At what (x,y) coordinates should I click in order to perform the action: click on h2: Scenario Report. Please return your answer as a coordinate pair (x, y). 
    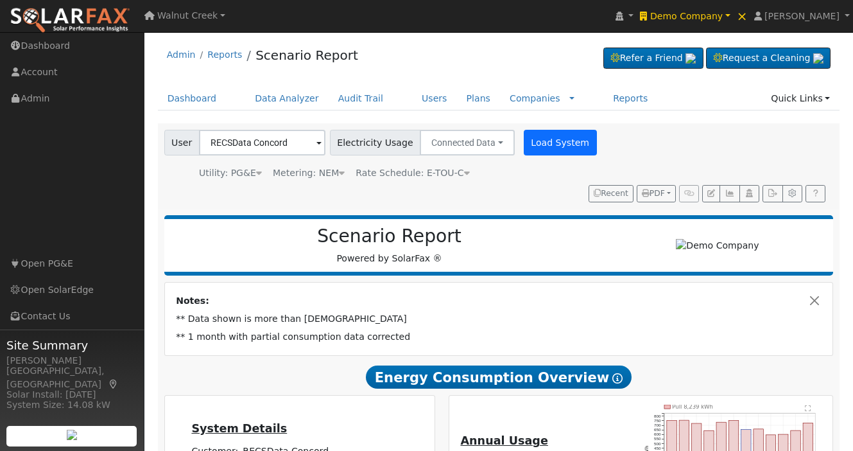
    Looking at the image, I should click on (389, 236).